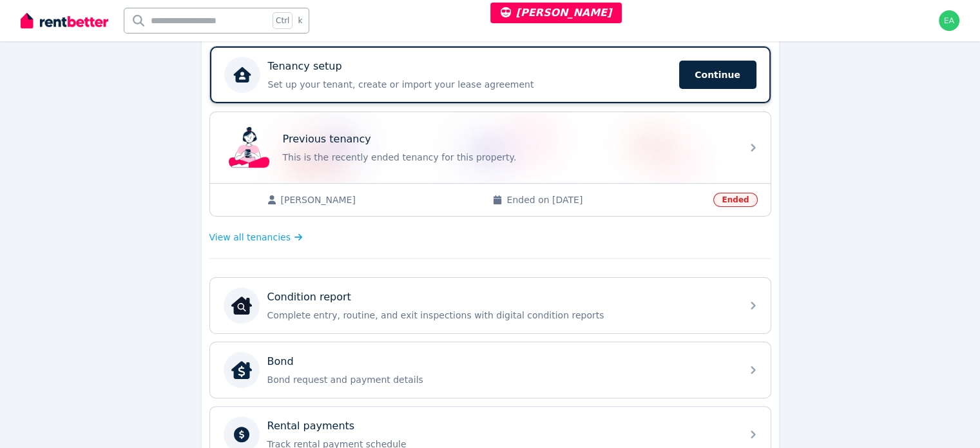  What do you see at coordinates (305, 66) in the screenshot?
I see `p: Tenancy setup` at bounding box center [305, 66].